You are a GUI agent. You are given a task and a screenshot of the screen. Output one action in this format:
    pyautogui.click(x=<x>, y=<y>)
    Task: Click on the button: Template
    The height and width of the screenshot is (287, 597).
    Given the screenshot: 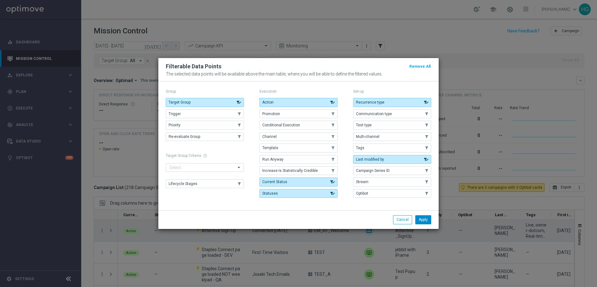 What is the action you would take?
    pyautogui.click(x=298, y=148)
    